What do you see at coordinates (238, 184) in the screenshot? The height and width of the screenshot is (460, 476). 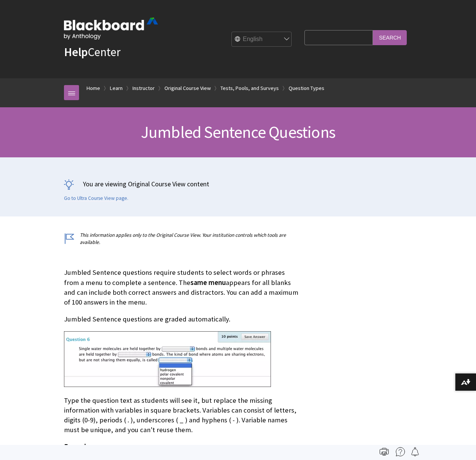 I see `p: You are viewing Original Course View content` at bounding box center [238, 184].